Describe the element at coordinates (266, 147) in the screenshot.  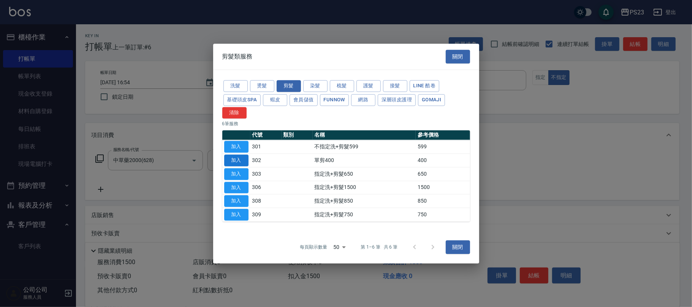
I see `td: 301` at that location.